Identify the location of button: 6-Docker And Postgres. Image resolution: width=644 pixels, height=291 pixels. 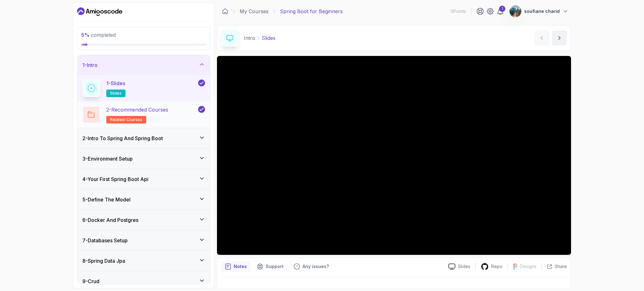
(144, 220).